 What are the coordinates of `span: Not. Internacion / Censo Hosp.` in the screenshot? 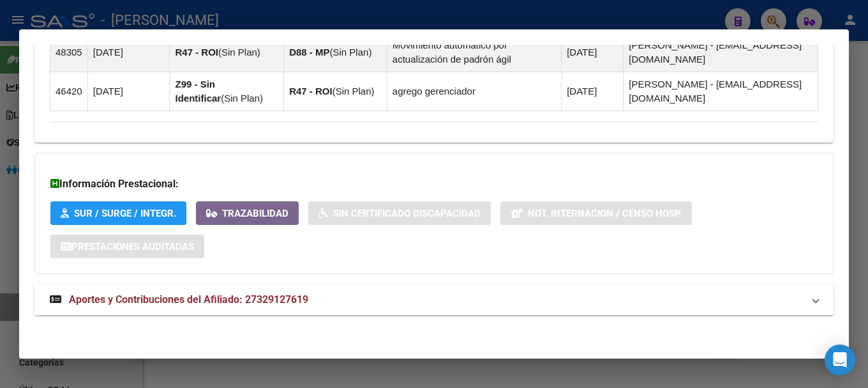 It's located at (604, 213).